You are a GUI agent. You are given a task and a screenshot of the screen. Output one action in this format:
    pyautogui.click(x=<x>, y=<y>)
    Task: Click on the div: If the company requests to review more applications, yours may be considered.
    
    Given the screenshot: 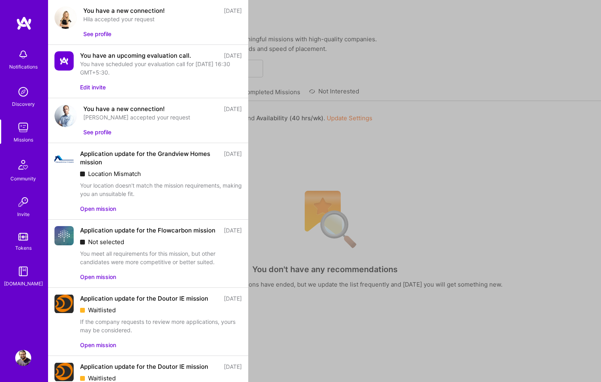 What is the action you would take?
    pyautogui.click(x=161, y=326)
    